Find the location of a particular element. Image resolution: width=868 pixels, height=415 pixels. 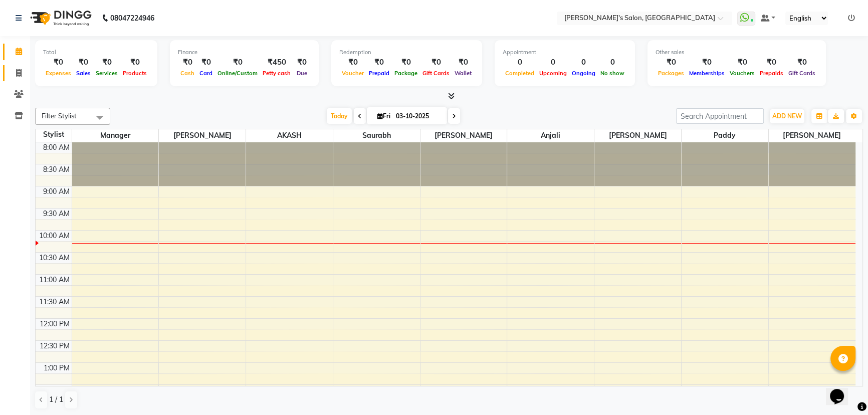

span: Memberships is located at coordinates (707, 73).